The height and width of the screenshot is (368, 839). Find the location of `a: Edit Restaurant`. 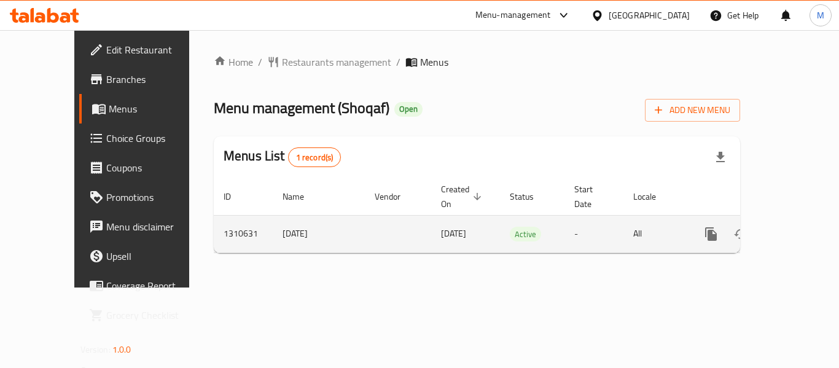

a: Edit Restaurant is located at coordinates (147, 50).